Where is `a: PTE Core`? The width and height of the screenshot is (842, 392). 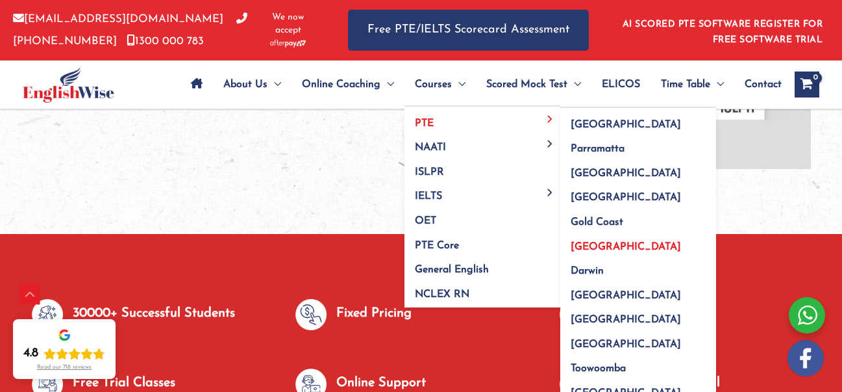 a: PTE Core is located at coordinates (482, 241).